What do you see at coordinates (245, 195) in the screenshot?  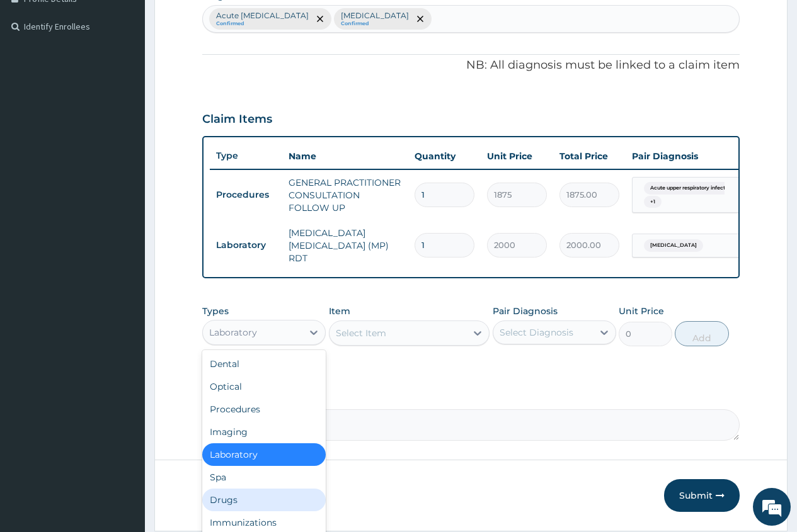 I see `td: Procedures` at bounding box center [245, 195].